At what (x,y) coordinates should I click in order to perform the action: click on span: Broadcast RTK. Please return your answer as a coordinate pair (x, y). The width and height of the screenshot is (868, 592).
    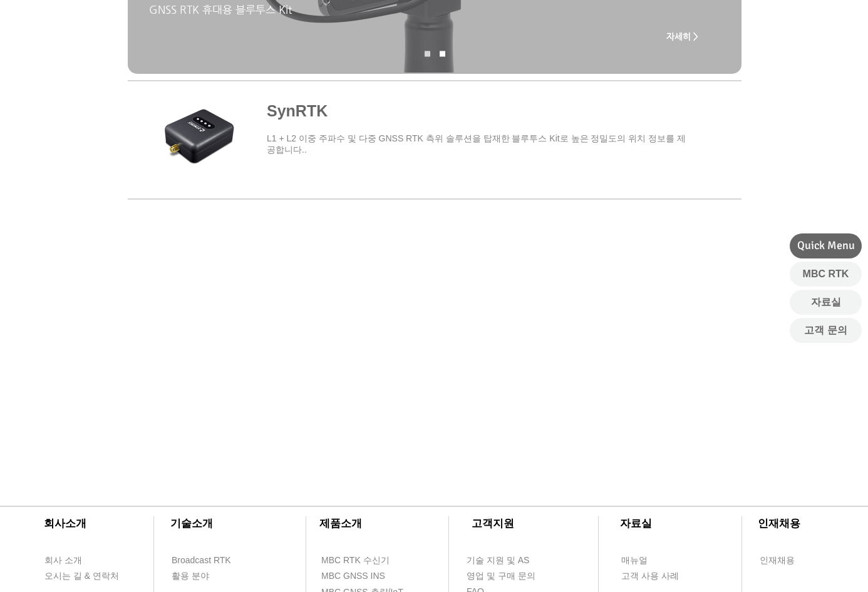
    Looking at the image, I should click on (201, 561).